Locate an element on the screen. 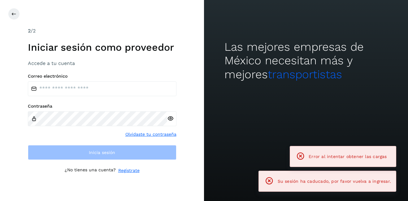 This screenshot has height=201, width=408. p: ¿No tienes una cuenta? is located at coordinates (90, 171).